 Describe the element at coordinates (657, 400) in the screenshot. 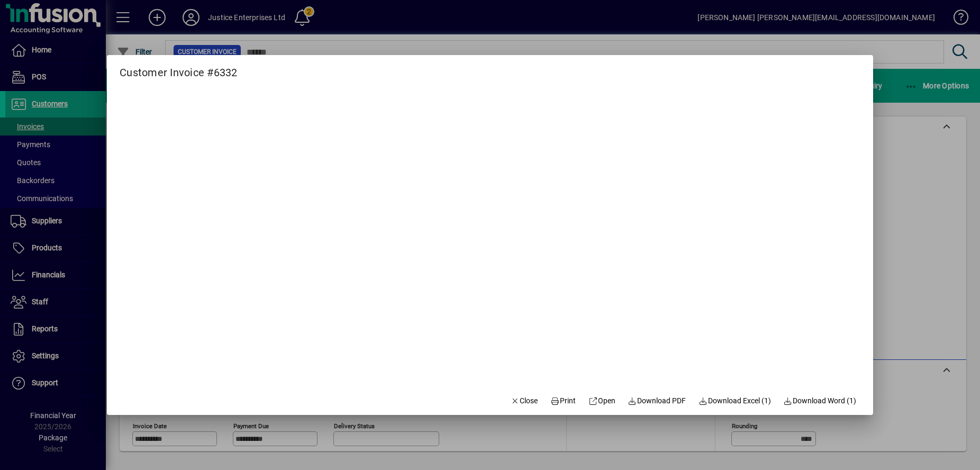

I see `span: Download PDF` at that location.